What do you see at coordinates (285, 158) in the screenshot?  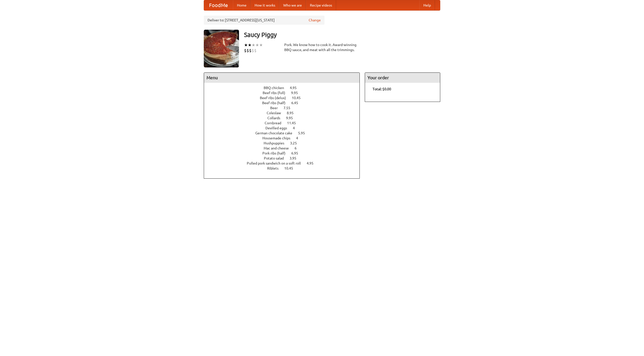 I see `a: Potato salad 3.95` at bounding box center [285, 158].